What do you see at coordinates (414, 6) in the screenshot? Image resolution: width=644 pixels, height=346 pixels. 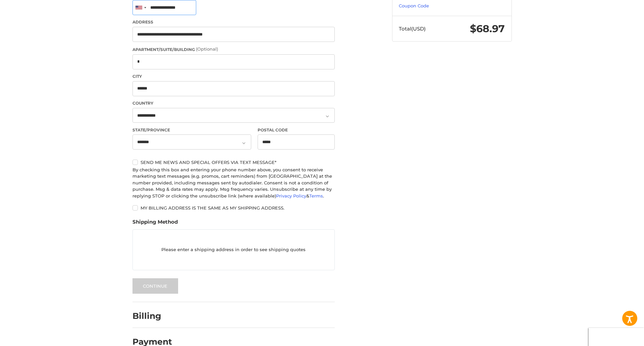 I see `a: Coupon Code` at bounding box center [414, 6].